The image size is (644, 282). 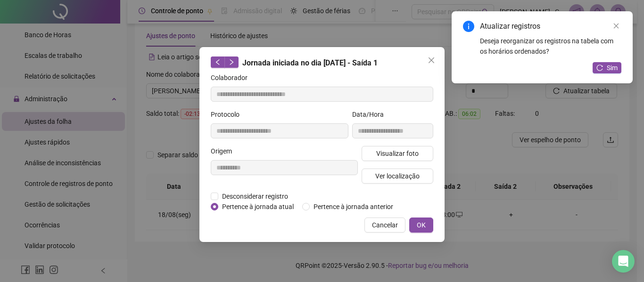 I want to click on button: right, so click(x=232, y=62).